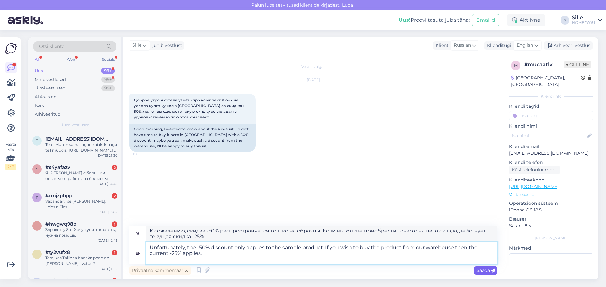 The image size is (606, 287). I want to click on textarea: Unfortunately, the -50% discount only applies to the sample product. If you wish to buy the produ..., so click(321, 254).